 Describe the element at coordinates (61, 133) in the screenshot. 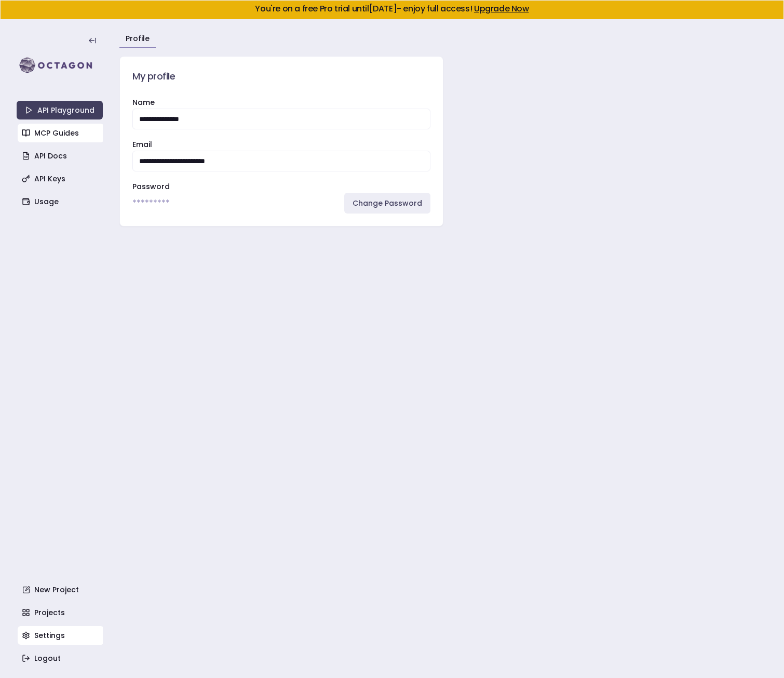

I see `a: MCP Guides` at that location.